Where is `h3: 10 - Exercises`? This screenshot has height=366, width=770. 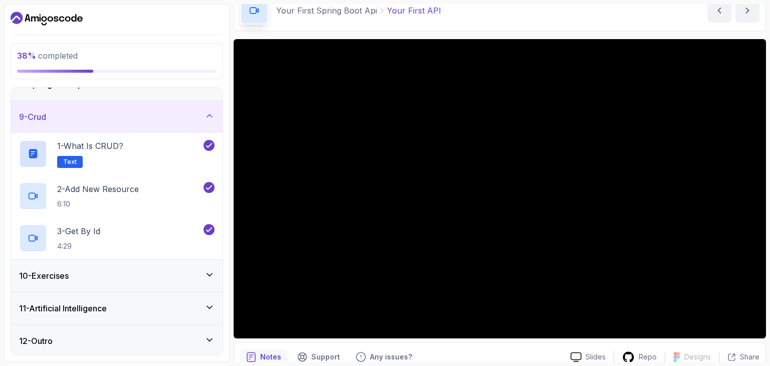 h3: 10 - Exercises is located at coordinates (44, 276).